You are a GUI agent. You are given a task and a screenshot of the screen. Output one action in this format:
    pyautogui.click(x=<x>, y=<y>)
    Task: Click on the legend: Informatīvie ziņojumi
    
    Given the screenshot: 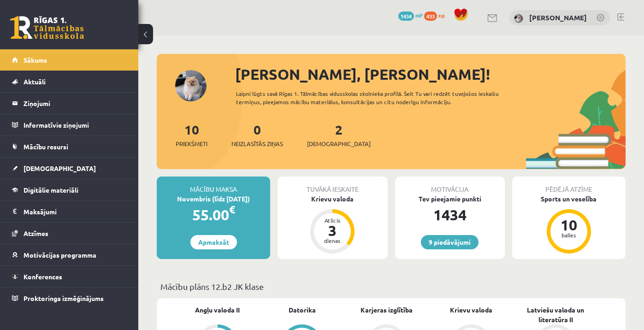 What is the action you would take?
    pyautogui.click(x=75, y=125)
    